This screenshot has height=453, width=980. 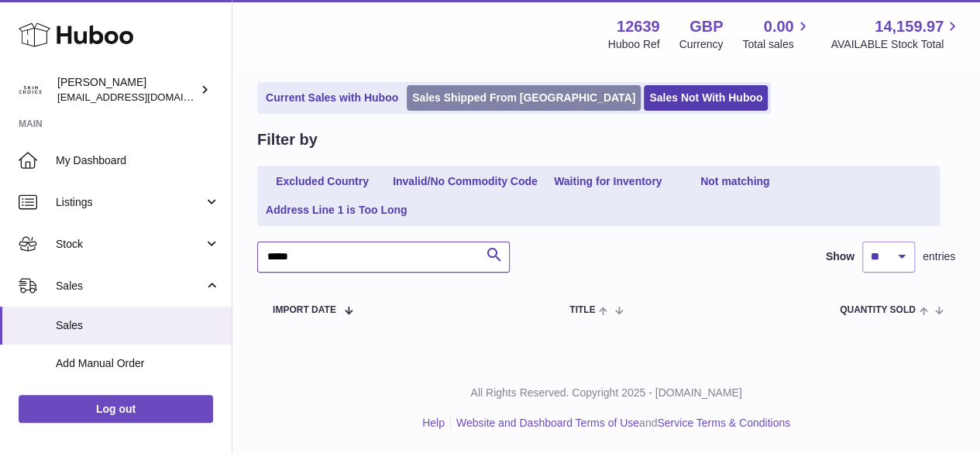 What do you see at coordinates (548, 423) in the screenshot?
I see `a: Website and Dashboard Terms of Use` at bounding box center [548, 423].